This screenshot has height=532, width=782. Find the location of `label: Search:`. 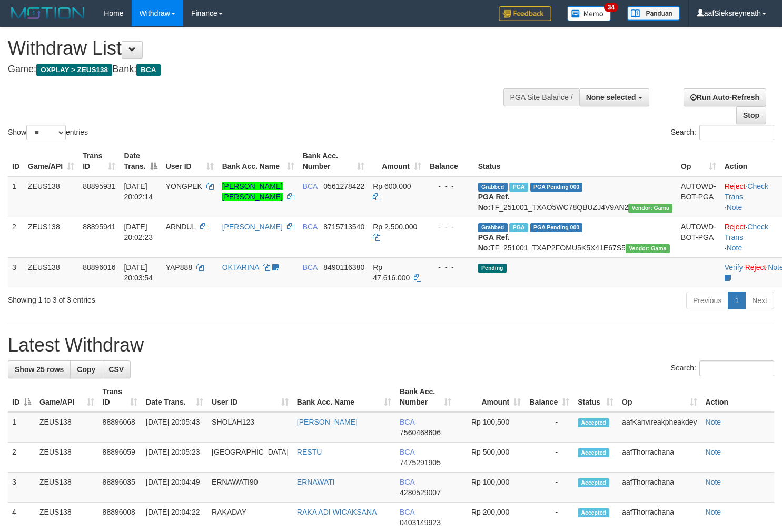

label: Search: is located at coordinates (723, 368).